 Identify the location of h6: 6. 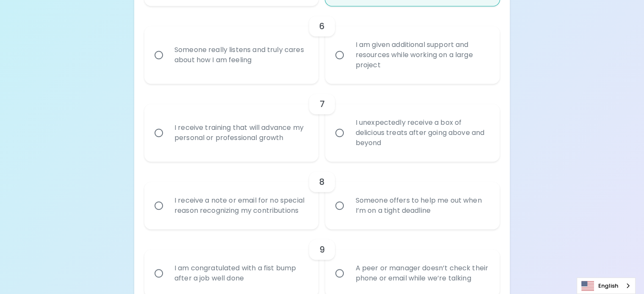
(322, 26).